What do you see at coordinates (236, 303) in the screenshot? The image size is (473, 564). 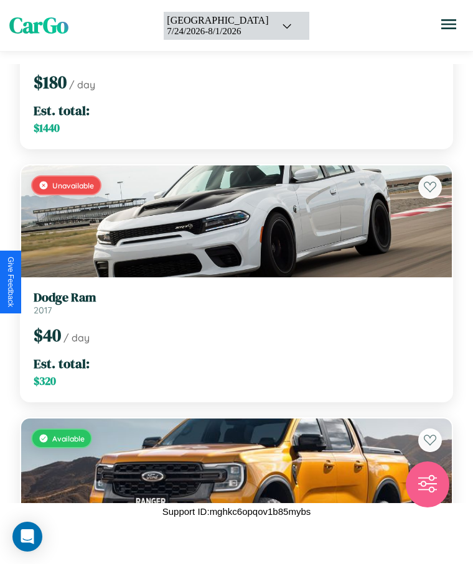 I see `a: Dodge Ram2017` at bounding box center [236, 303].